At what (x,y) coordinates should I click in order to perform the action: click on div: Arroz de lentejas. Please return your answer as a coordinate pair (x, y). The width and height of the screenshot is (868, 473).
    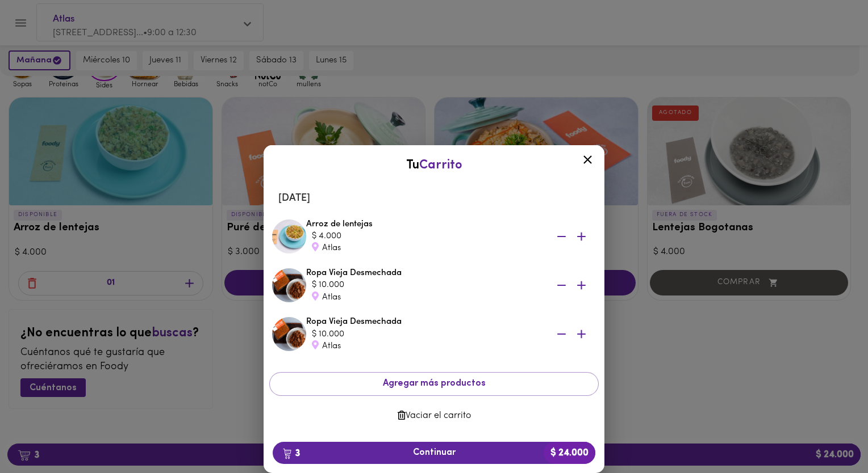
    Looking at the image, I should click on (451, 237).